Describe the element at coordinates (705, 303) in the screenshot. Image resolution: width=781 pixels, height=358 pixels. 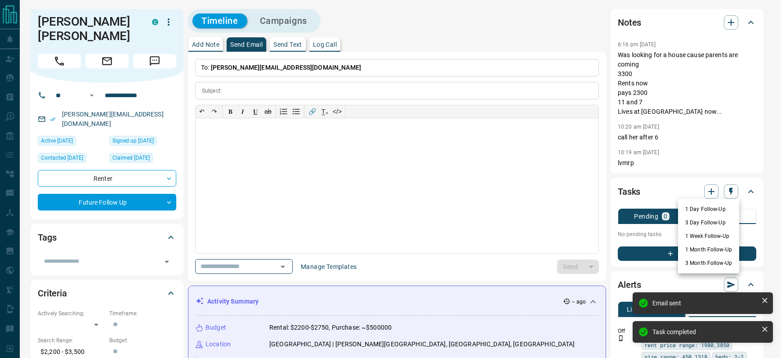
I see `div: Email sent` at that location.